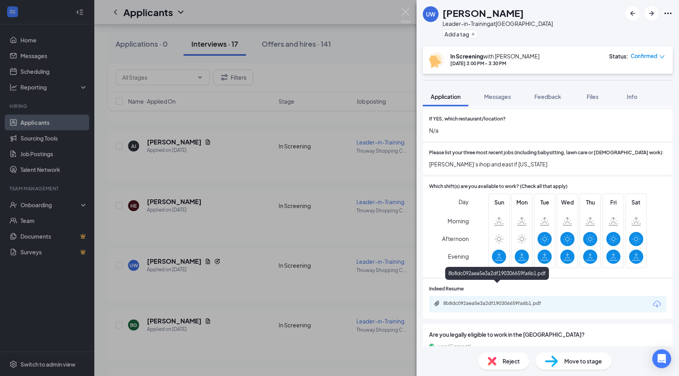 The height and width of the screenshot is (376, 679). I want to click on span: Sun, so click(499, 202).